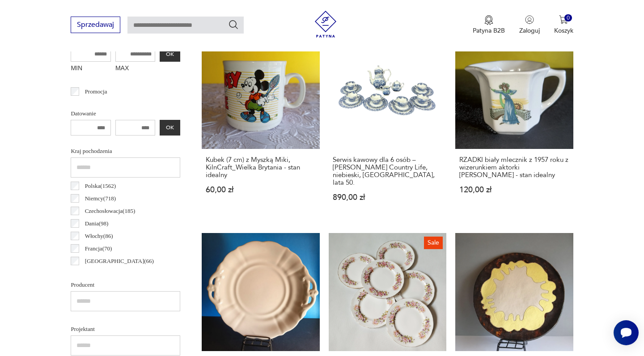 The width and height of the screenshot is (644, 356). I want to click on img: Ikonka użytkownika, so click(530, 20).